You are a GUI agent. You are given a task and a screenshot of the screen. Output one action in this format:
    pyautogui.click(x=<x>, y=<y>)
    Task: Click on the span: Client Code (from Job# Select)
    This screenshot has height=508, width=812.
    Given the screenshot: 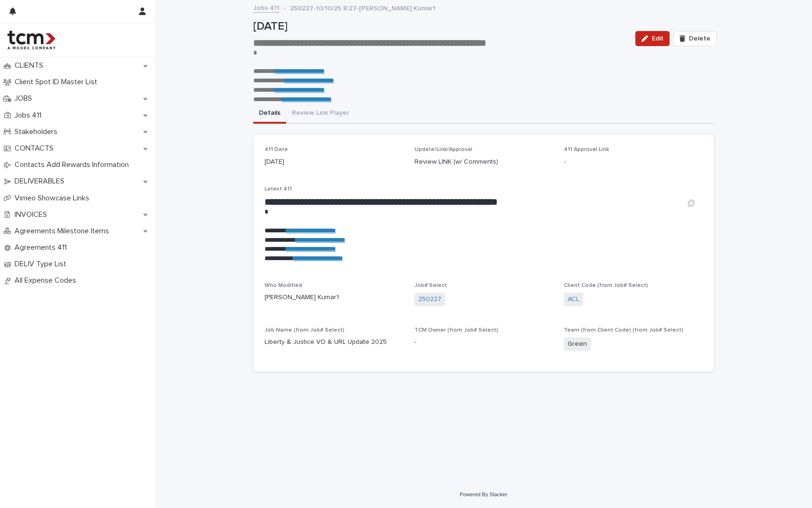 What is the action you would take?
    pyautogui.click(x=606, y=286)
    